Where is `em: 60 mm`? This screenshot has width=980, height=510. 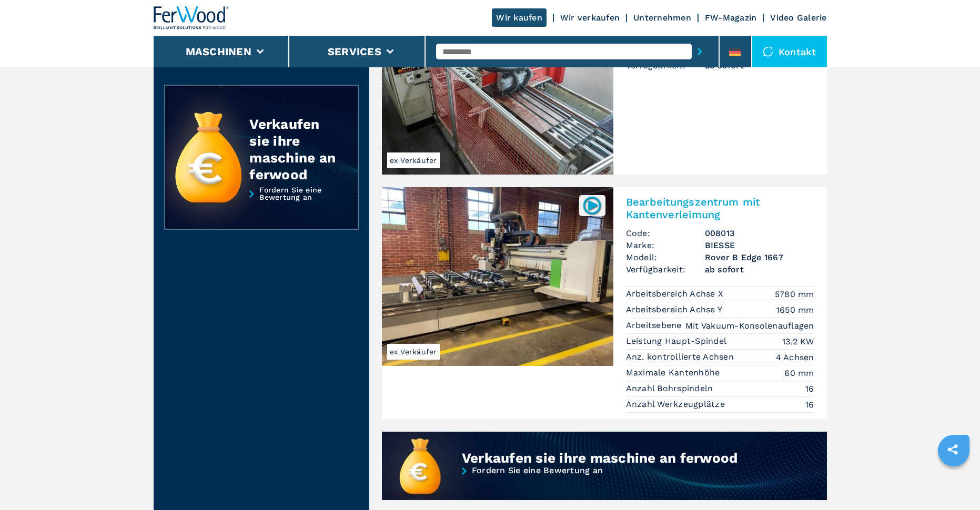
em: 60 mm is located at coordinates (799, 373).